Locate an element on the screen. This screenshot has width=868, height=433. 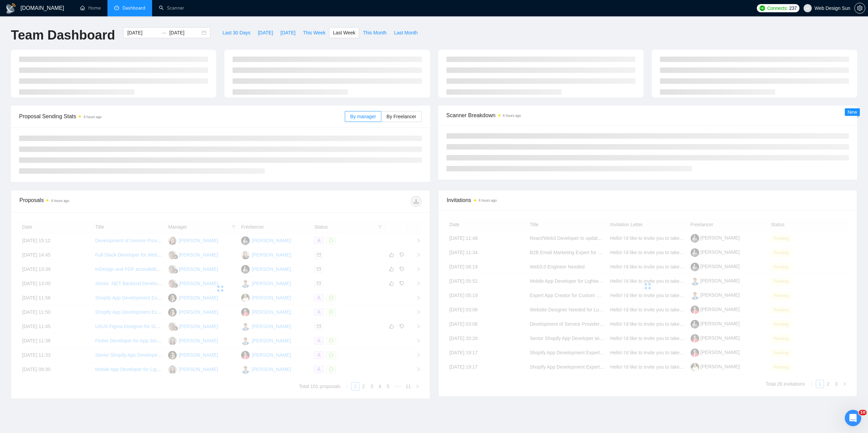
button: This Month is located at coordinates (374, 32).